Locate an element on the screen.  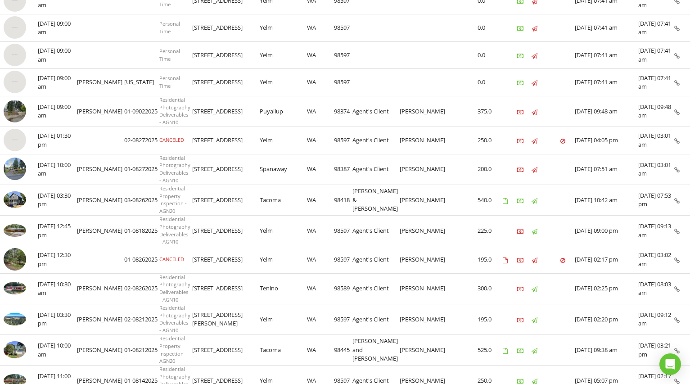
img: 9324290%2Fcover_photos%2Fif6sHpbKDO0SodOFJyn4%2Fsmall.jpeg is located at coordinates (15, 319).